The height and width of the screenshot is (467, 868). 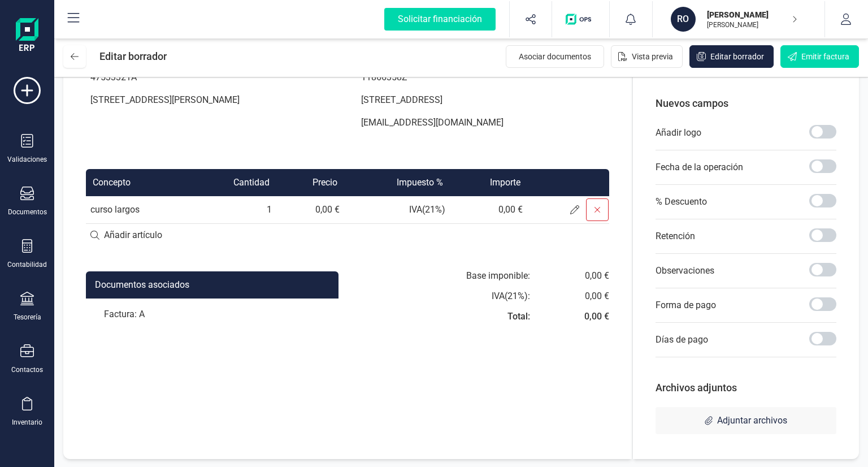 I want to click on div: IVA ( 21 %):, so click(x=511, y=296).